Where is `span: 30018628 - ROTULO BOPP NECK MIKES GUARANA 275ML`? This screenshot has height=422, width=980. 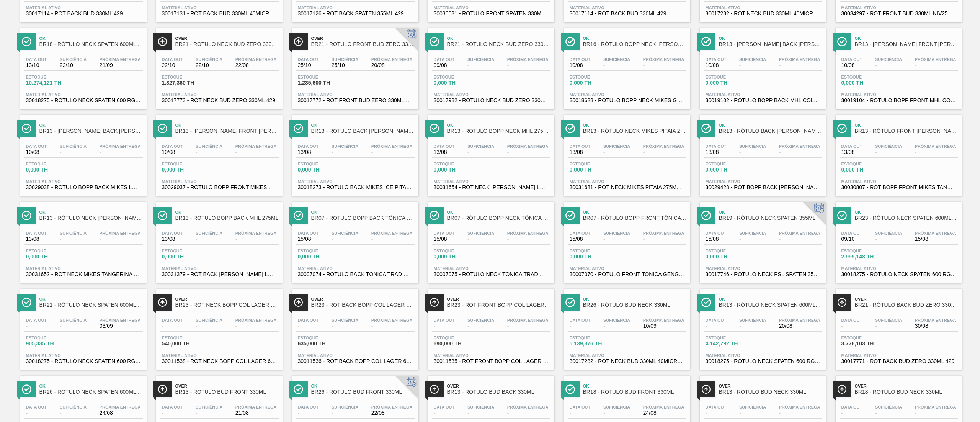
span: 30018628 - ROTULO BOPP NECK MIKES GUARANA 275ML is located at coordinates (627, 100).